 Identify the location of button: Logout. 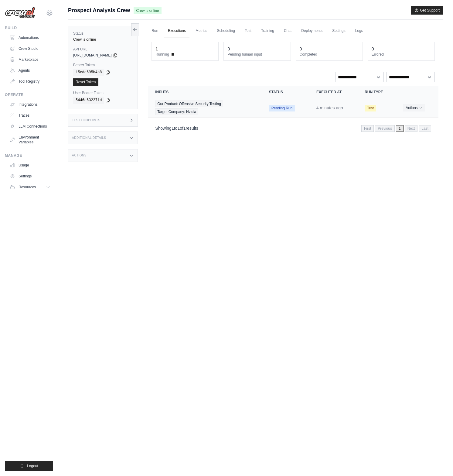
(29, 466).